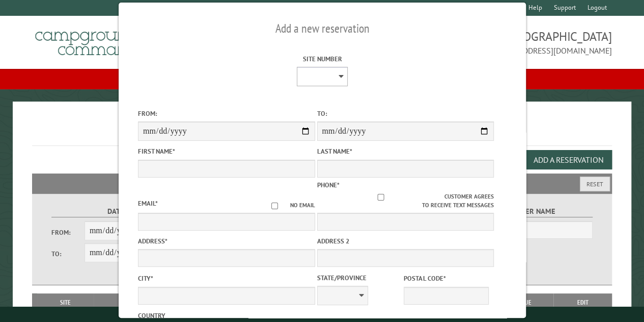  Describe the element at coordinates (226, 315) in the screenshot. I see `label: Country` at that location.